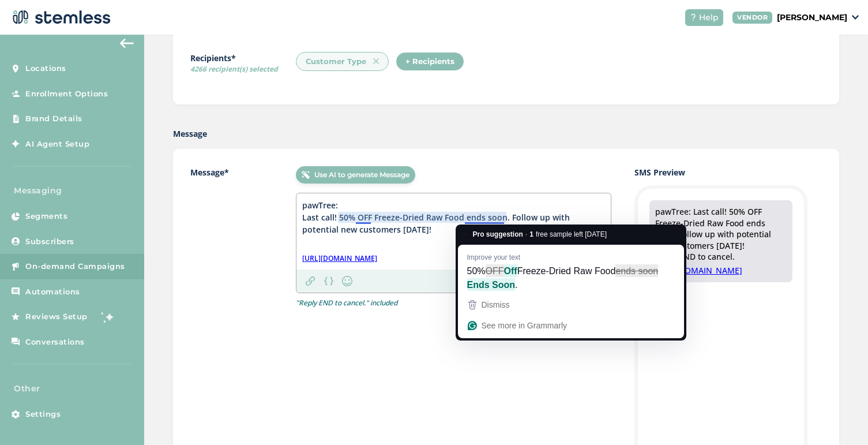 This screenshot has width=868, height=445. What do you see at coordinates (329, 281) in the screenshot?
I see `img: icon-brackets-fa390dc5.svg` at bounding box center [329, 281].